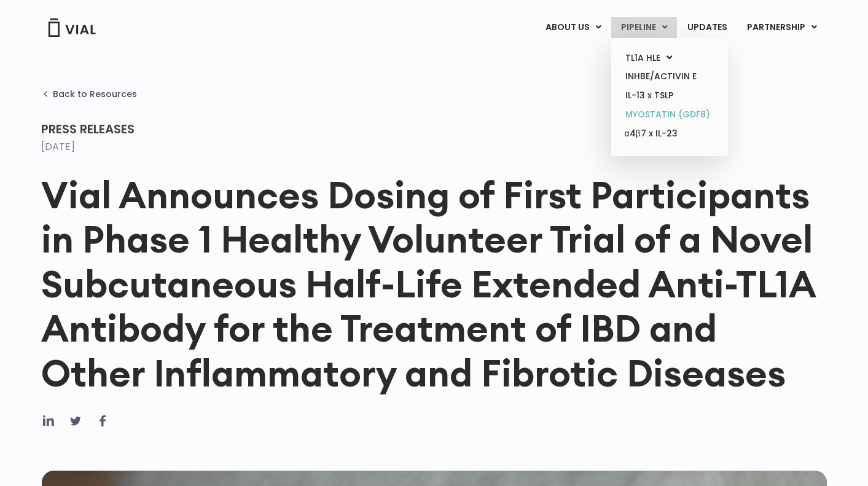 Image resolution: width=868 pixels, height=486 pixels. Describe the element at coordinates (669, 58) in the screenshot. I see `a: TL1A HLEMenu Toggle` at that location.